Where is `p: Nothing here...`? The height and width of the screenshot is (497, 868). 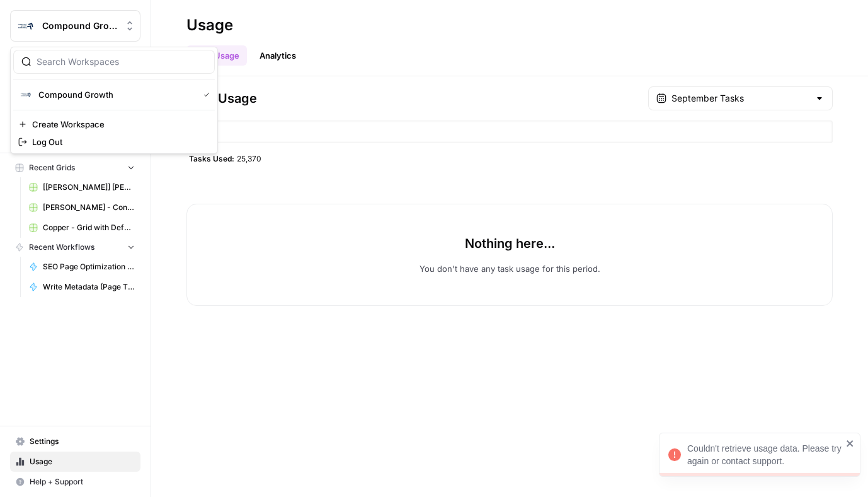 p: Nothing here... is located at coordinates (510, 244).